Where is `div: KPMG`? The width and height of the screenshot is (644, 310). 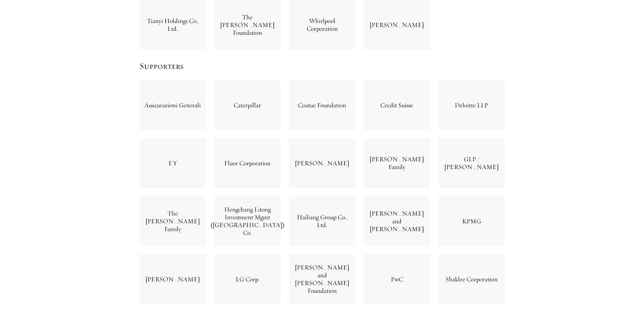
div: KPMG is located at coordinates (471, 221).